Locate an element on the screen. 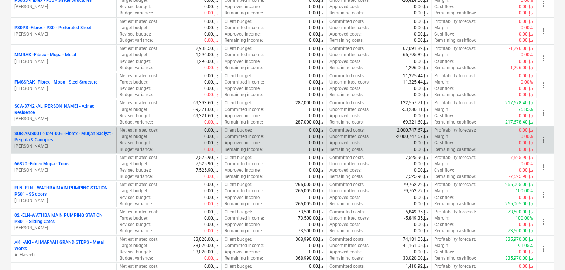 The width and height of the screenshot is (565, 270). p: 02 - ELN-WATHBA MAIN PUMPING STATION PS01 - Sliding Gates is located at coordinates (64, 218).